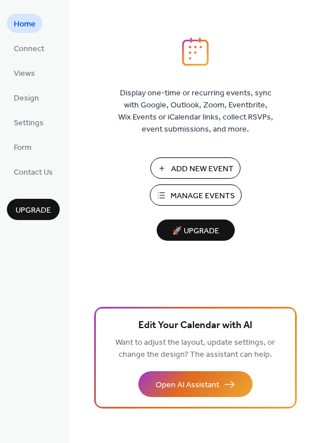 This screenshot has height=443, width=322. I want to click on button: Open AI Assistant, so click(195, 384).